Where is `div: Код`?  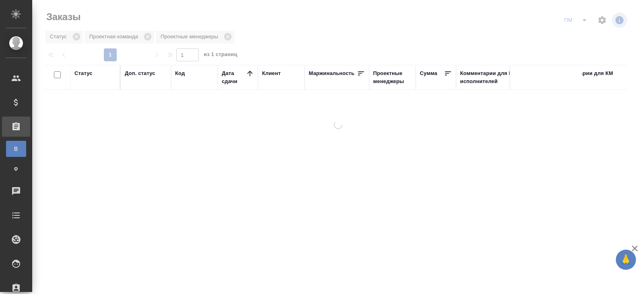 div: Код is located at coordinates (180, 73).